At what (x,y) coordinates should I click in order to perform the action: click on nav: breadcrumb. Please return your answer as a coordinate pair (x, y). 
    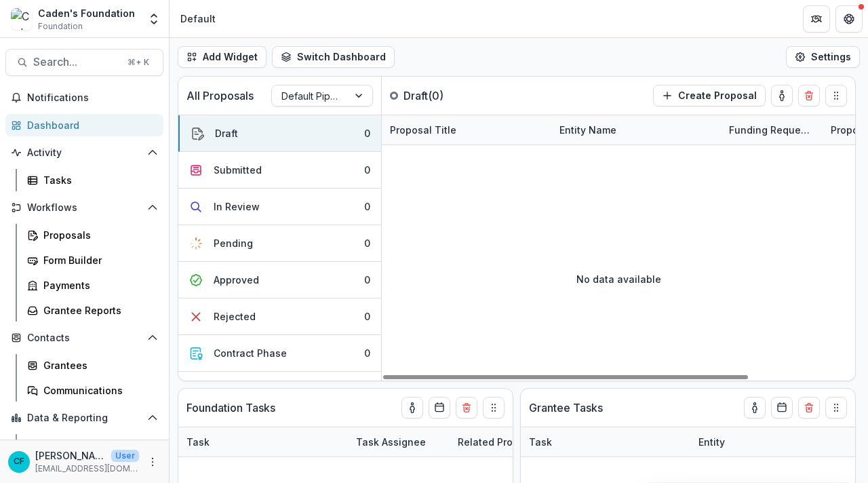
    Looking at the image, I should click on (198, 18).